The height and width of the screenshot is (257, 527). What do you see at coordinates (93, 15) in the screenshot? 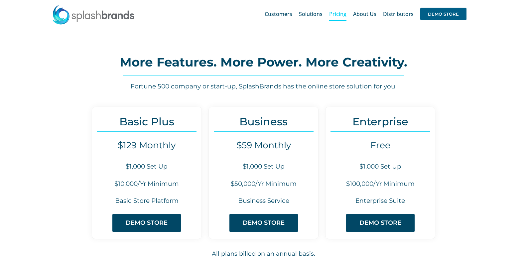
I see `img: SplashBrands.com Logo` at bounding box center [93, 15].